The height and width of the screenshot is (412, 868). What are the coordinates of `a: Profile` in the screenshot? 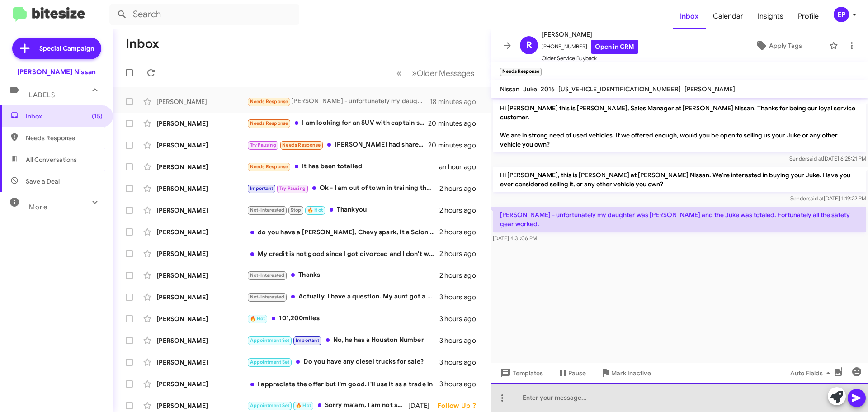 It's located at (809, 17).